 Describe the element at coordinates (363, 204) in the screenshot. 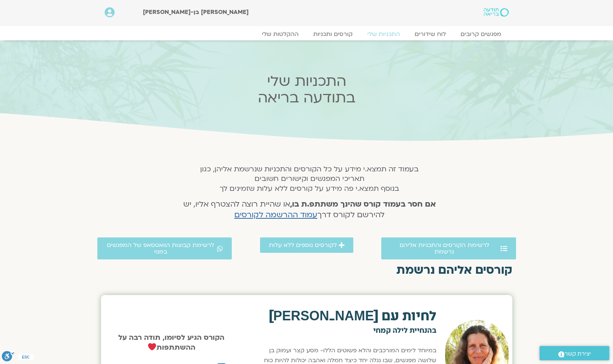

I see `strong: אם חסר בעמוד קורס שהינך משתתפ.ת בו,` at that location.